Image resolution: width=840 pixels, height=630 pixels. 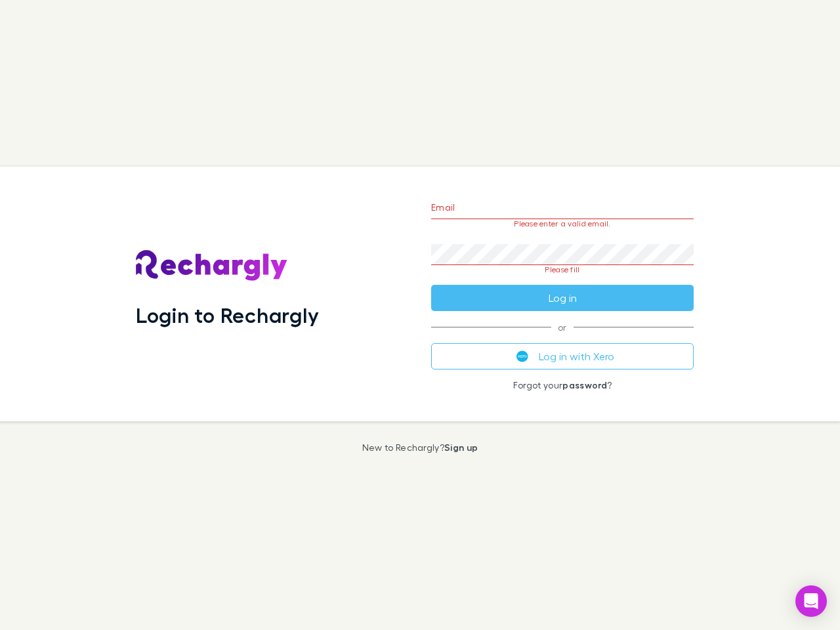 I want to click on button: Log in with Xero, so click(x=562, y=357).